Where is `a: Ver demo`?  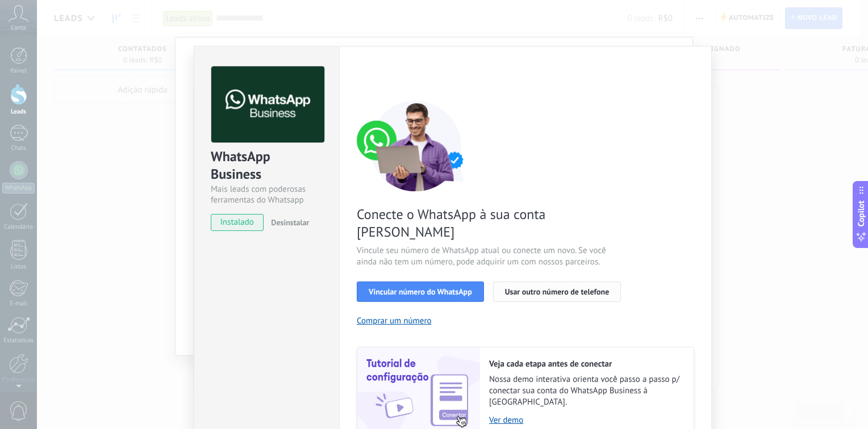
a: Ver demo is located at coordinates (585, 420).